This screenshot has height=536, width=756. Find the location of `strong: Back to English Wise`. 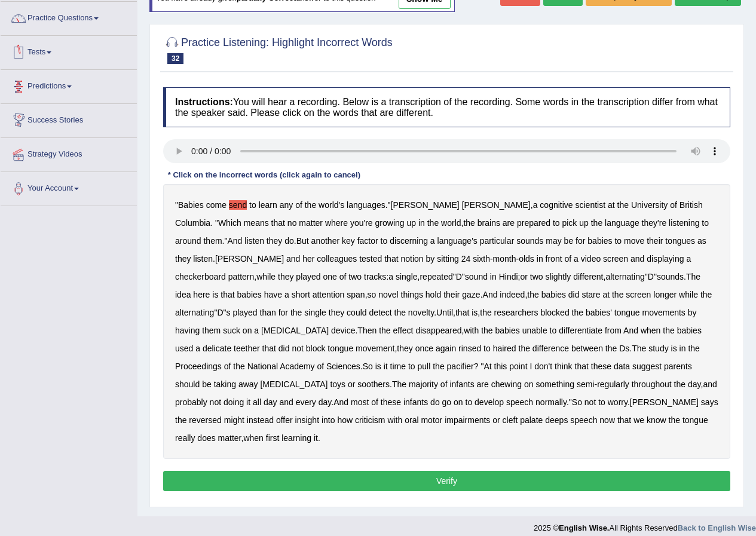

strong: Back to English Wise is located at coordinates (717, 528).